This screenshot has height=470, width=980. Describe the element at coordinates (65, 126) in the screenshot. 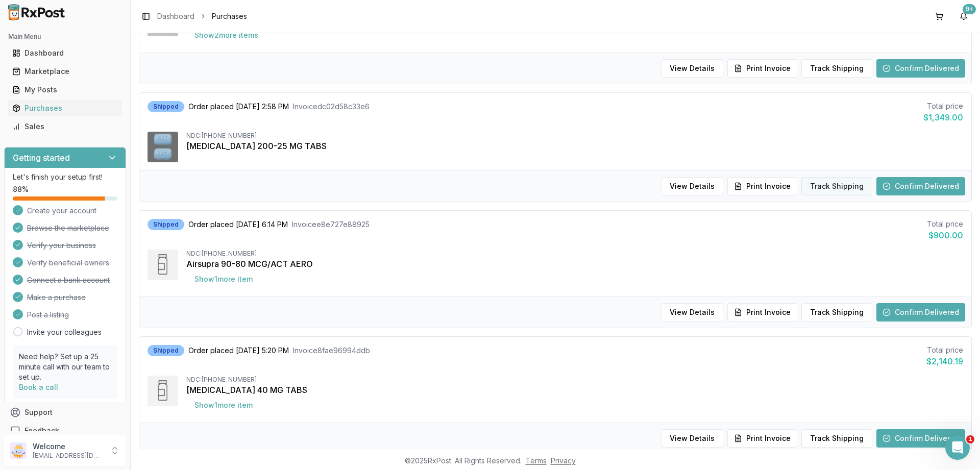

I see `div: Sales` at that location.